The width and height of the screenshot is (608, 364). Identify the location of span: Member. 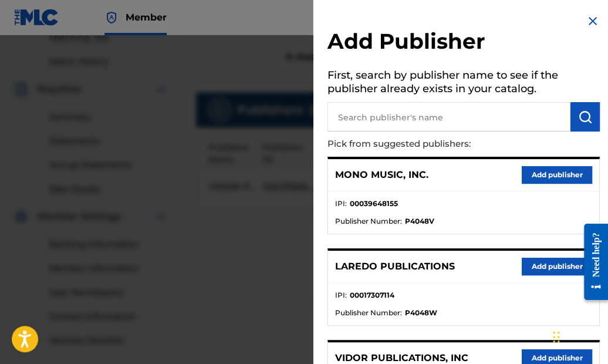
(146, 17).